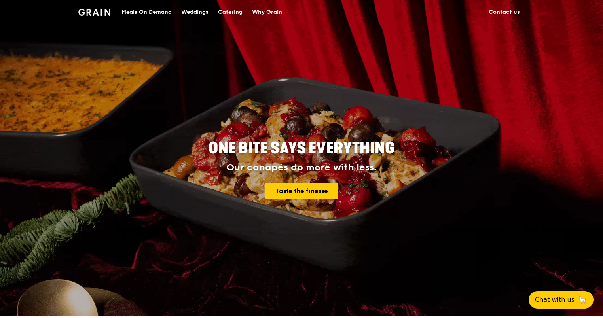  I want to click on a: Why Grain, so click(267, 12).